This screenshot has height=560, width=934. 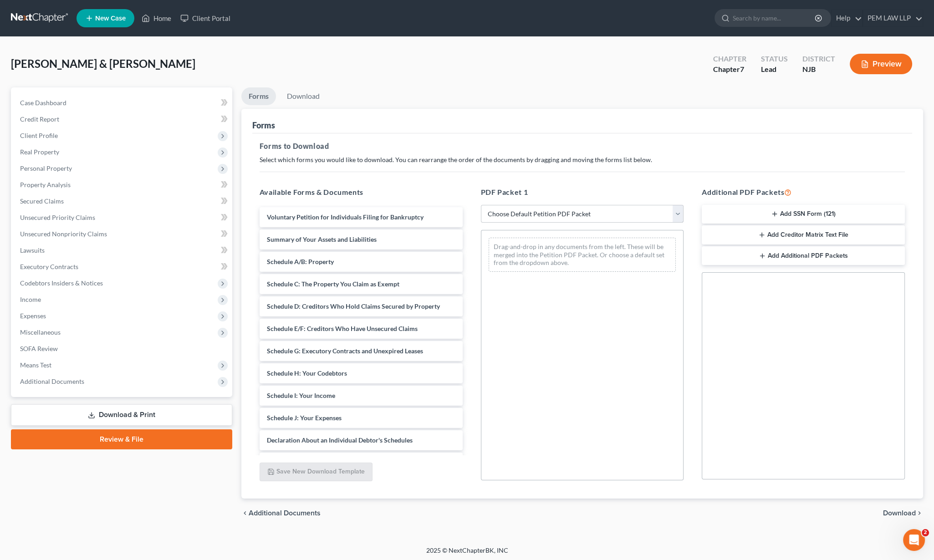 I want to click on a: Review & File, so click(x=122, y=439).